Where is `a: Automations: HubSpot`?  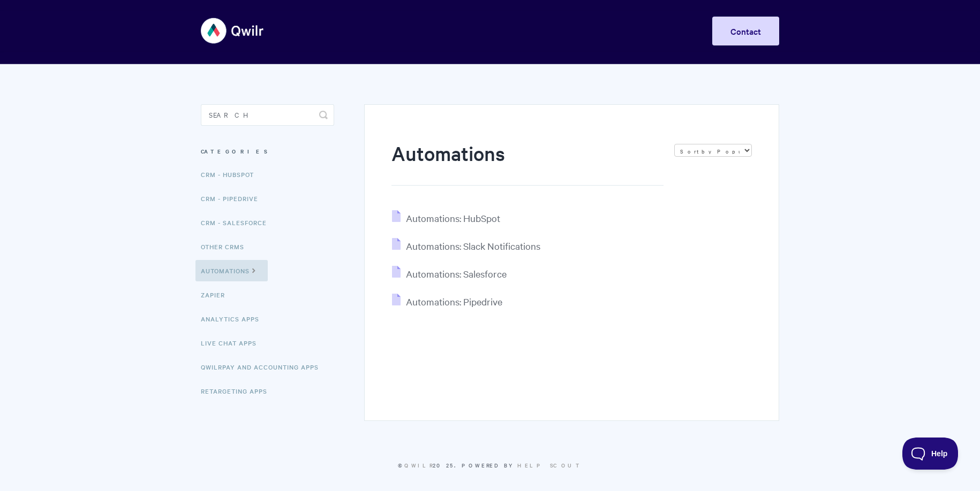
a: Automations: HubSpot is located at coordinates (446, 218).